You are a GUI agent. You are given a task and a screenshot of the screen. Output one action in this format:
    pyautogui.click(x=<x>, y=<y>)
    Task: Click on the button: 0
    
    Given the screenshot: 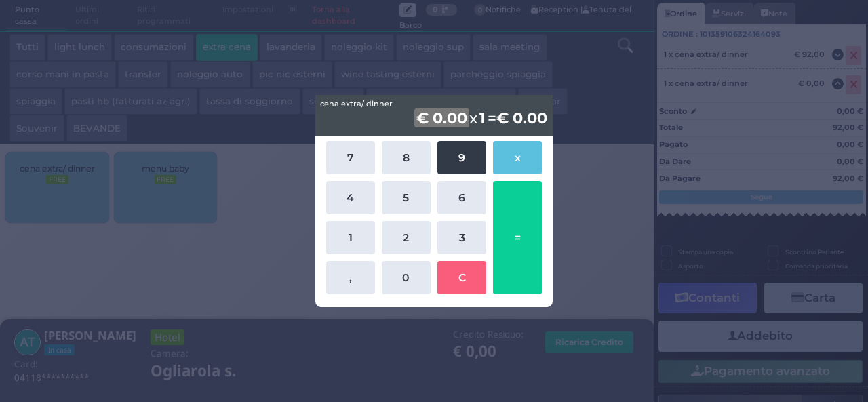 What is the action you would take?
    pyautogui.click(x=406, y=277)
    